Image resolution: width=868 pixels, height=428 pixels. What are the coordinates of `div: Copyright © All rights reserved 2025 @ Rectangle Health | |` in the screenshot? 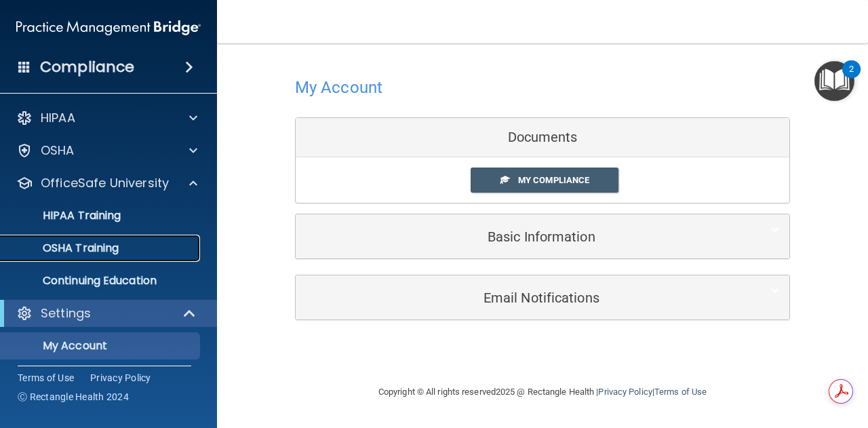 It's located at (542, 392).